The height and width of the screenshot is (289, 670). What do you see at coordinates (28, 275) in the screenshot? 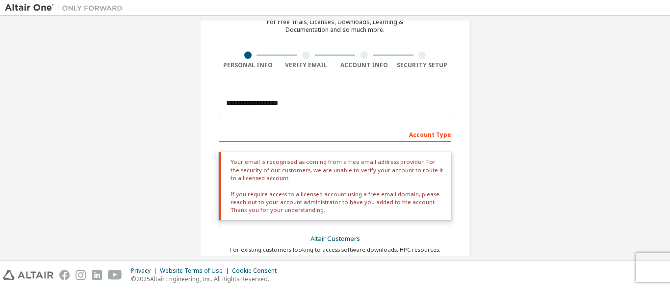
I see `img: altair_logo.svg` at bounding box center [28, 275].